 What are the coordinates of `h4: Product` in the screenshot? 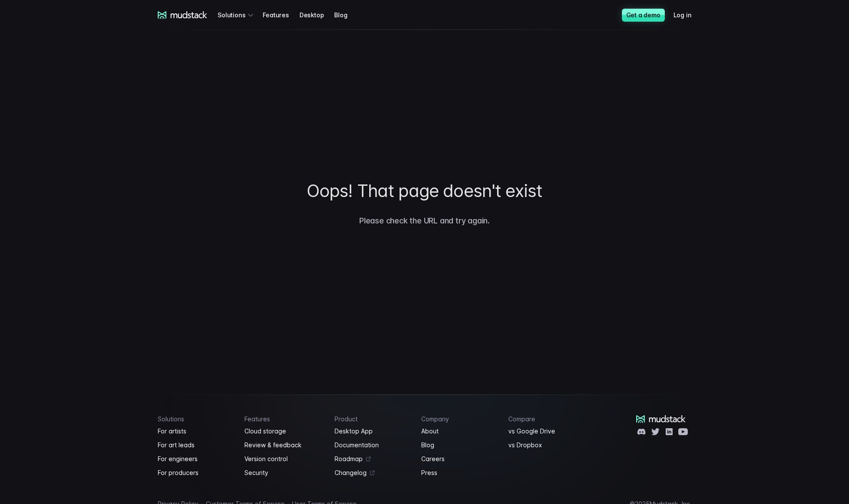 It's located at (373, 418).